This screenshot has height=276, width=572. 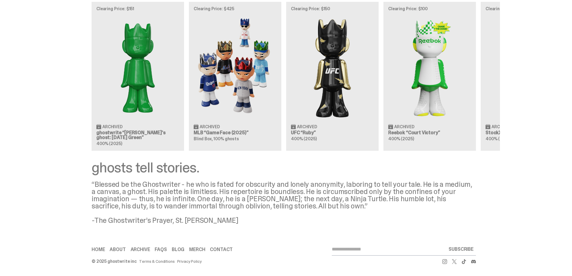 I want to click on img: Schrödinger's ghost: Sunday Green, so click(x=138, y=67).